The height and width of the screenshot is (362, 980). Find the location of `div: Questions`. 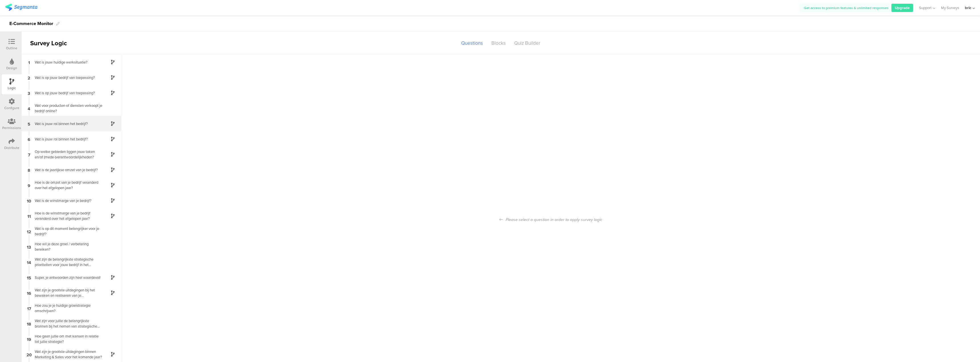

div: Questions is located at coordinates (472, 43).